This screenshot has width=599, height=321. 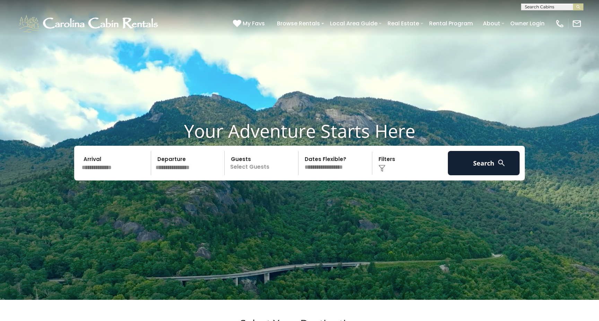 I want to click on a: Real Estate, so click(x=403, y=23).